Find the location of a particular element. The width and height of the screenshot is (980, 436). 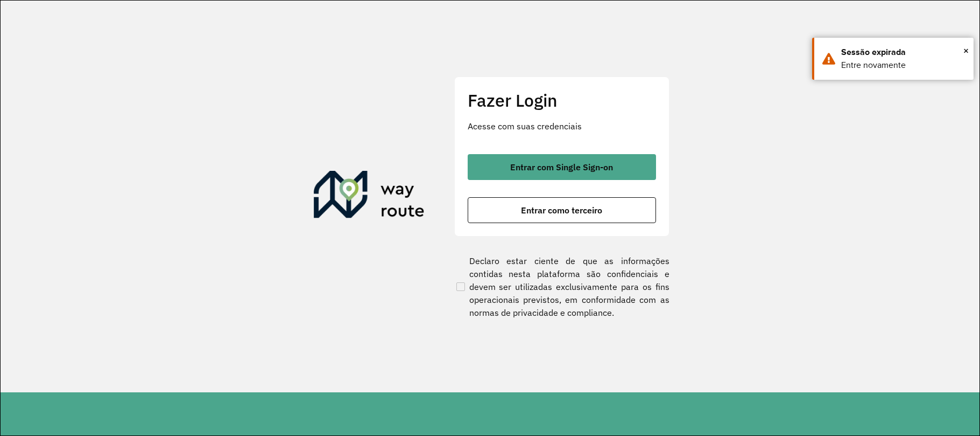

div: Entre novamente is located at coordinates (903, 65).